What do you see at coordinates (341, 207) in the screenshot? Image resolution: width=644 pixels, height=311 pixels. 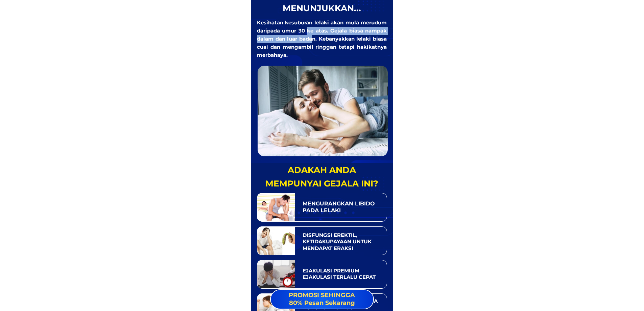 I see `div: MENGURANGKAN LIBIDO PADA LELAKI` at bounding box center [341, 207].